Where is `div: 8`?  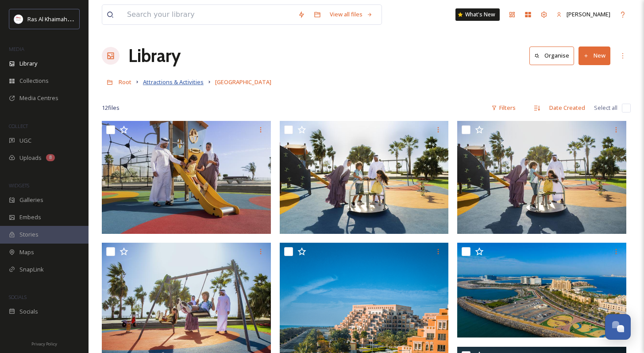
div: 8 is located at coordinates (50, 157).